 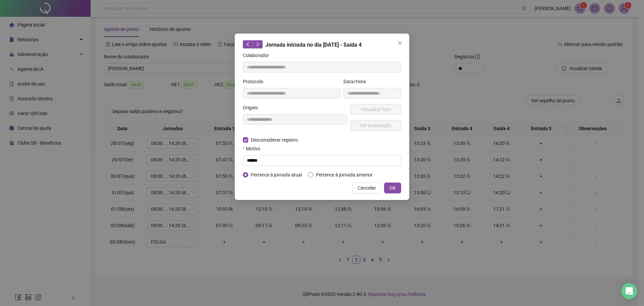 What do you see at coordinates (344, 175) in the screenshot?
I see `span: Pertence à jornada anterior` at bounding box center [344, 175].